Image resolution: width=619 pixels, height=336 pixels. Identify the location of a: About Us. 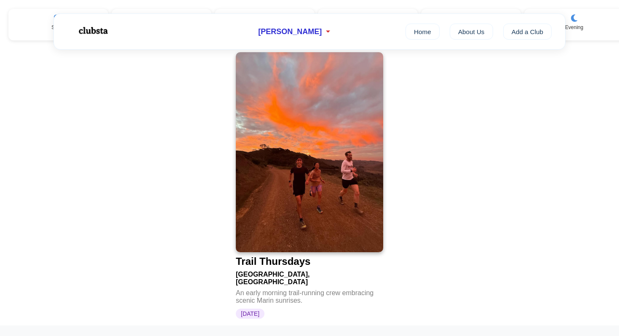
(471, 32).